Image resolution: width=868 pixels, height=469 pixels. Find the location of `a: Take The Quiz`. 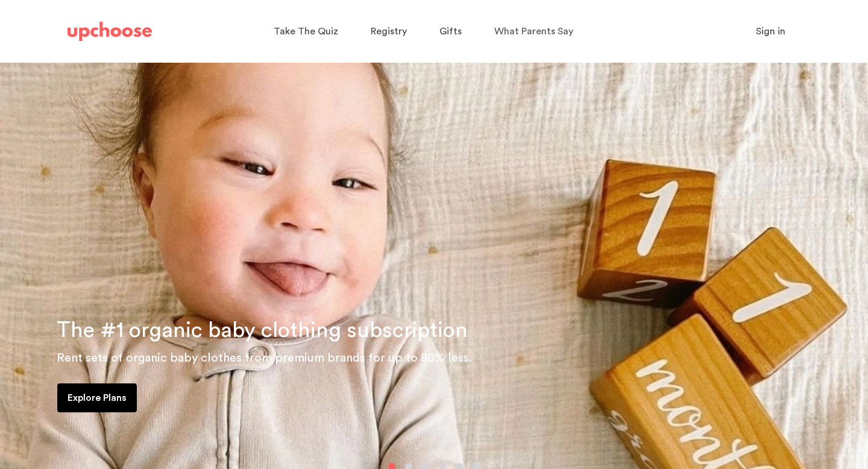

a: Take The Quiz is located at coordinates (307, 32).